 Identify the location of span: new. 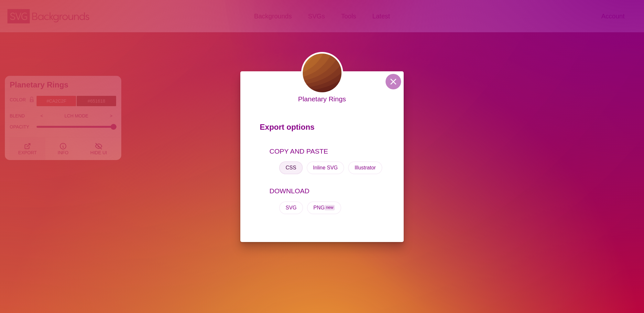
(329, 208).